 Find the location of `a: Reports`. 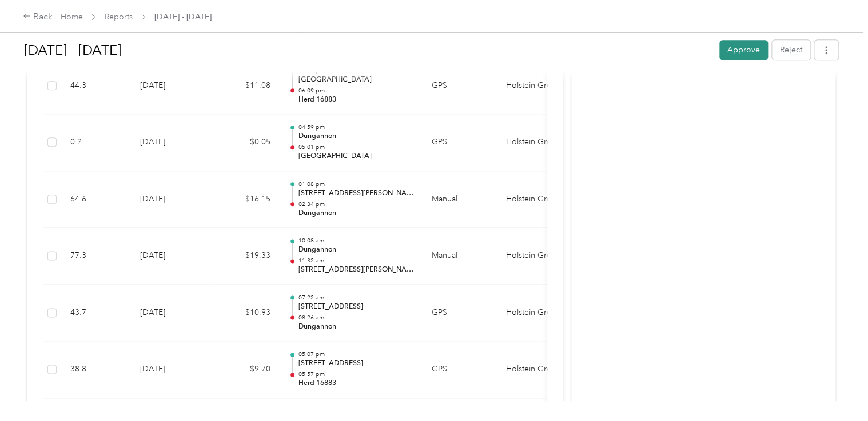

a: Reports is located at coordinates (118, 17).